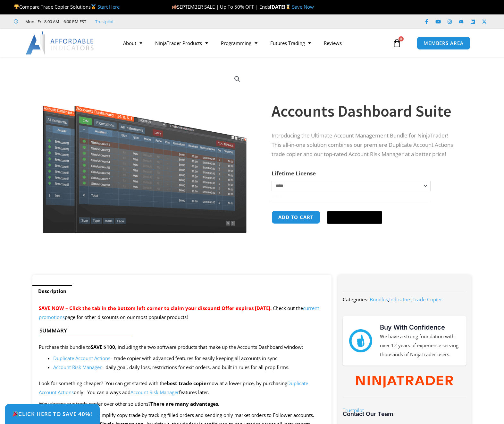 This screenshot has height=424, width=504. What do you see at coordinates (355, 218) in the screenshot?
I see `button: Buy with GPay` at bounding box center [355, 218].